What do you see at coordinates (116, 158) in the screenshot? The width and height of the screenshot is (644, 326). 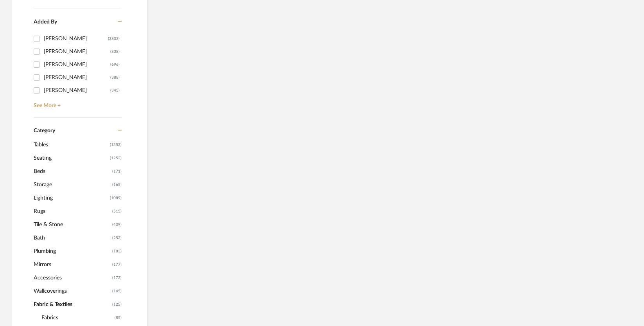 I see `span: (1252)` at bounding box center [116, 158].